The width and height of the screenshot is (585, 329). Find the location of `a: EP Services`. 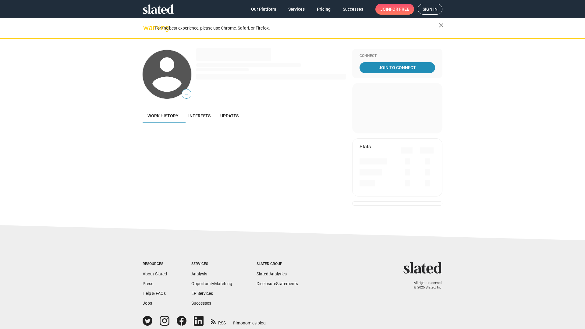

a: EP Services is located at coordinates (202, 294).